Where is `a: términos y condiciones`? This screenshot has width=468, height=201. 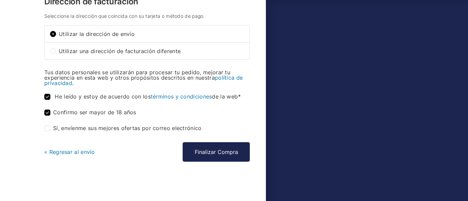 a: términos y condiciones is located at coordinates (181, 96).